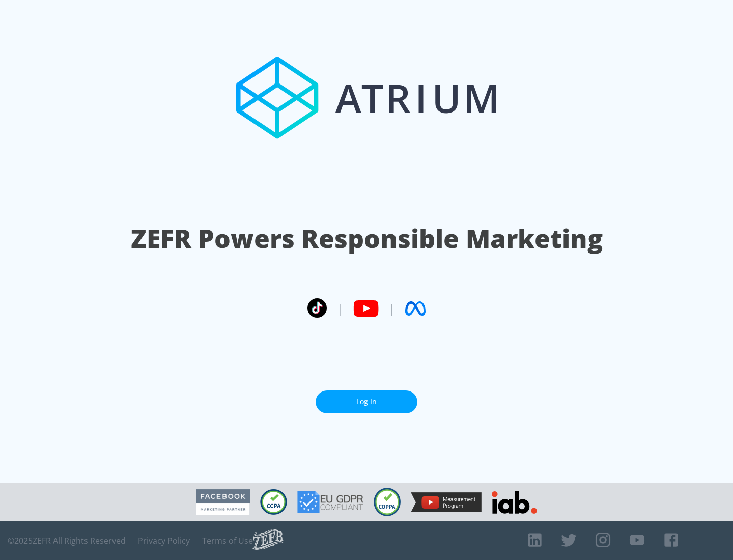 The width and height of the screenshot is (733, 560). I want to click on img: COPPA Compliant, so click(387, 502).